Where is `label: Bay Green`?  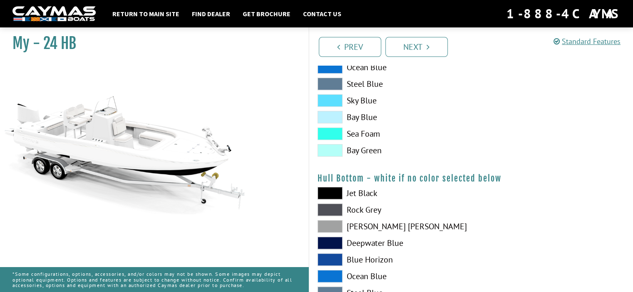 label: Bay Green is located at coordinates (390, 151).